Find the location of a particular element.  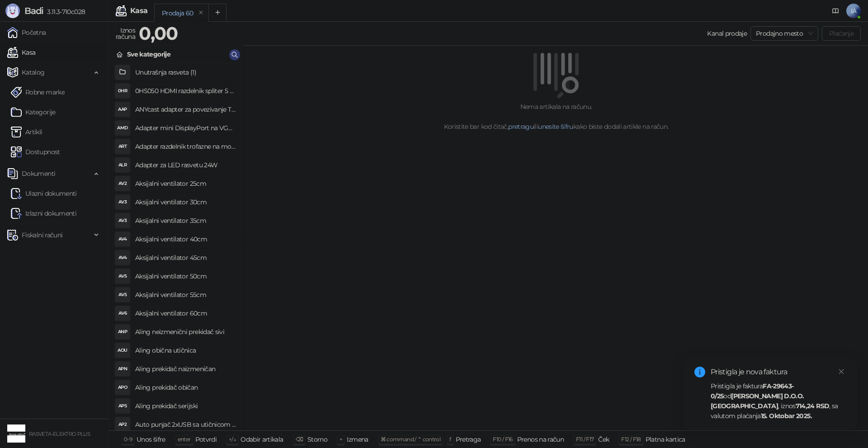

h4: Aling prekidač naizmeničan is located at coordinates (186, 369).